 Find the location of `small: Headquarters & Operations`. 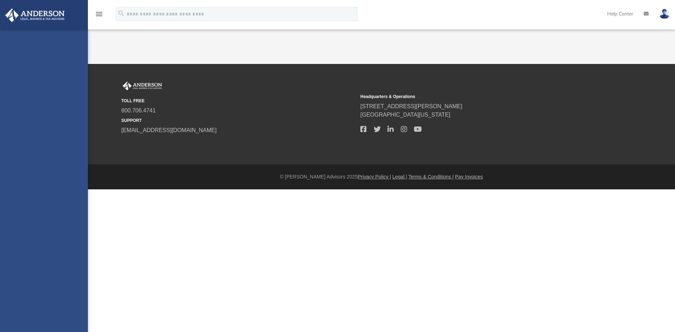

small: Headquarters & Operations is located at coordinates (477, 97).